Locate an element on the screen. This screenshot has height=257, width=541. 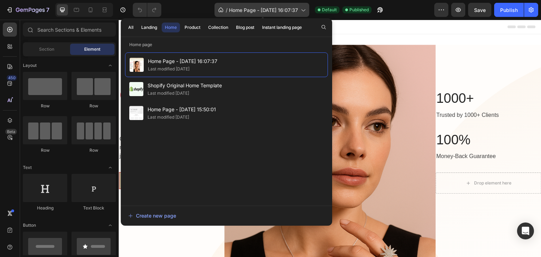
div: Heading is located at coordinates (45, 208).